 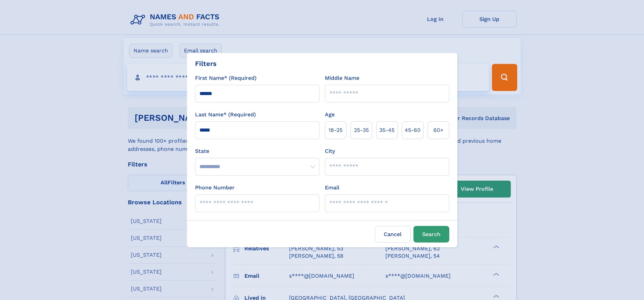 I want to click on label: Email, so click(x=332, y=188).